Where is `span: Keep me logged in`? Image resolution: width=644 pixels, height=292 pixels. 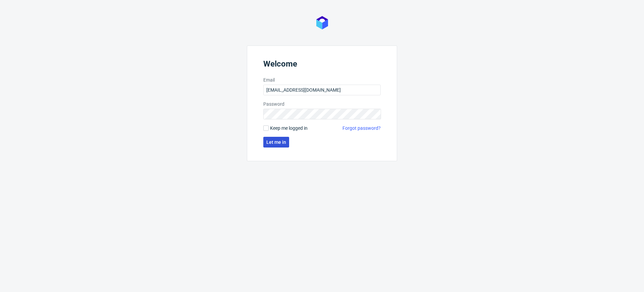 span: Keep me logged in is located at coordinates (289, 128).